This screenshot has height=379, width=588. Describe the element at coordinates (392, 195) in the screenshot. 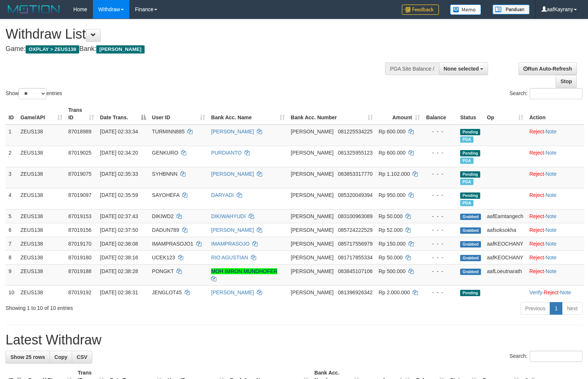

I see `span: Rp 950.000` at that location.